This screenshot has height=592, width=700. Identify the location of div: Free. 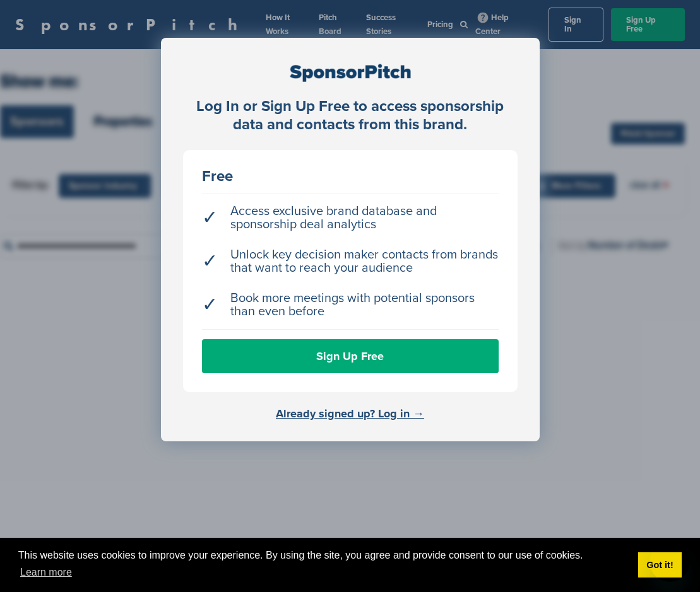
(350, 177).